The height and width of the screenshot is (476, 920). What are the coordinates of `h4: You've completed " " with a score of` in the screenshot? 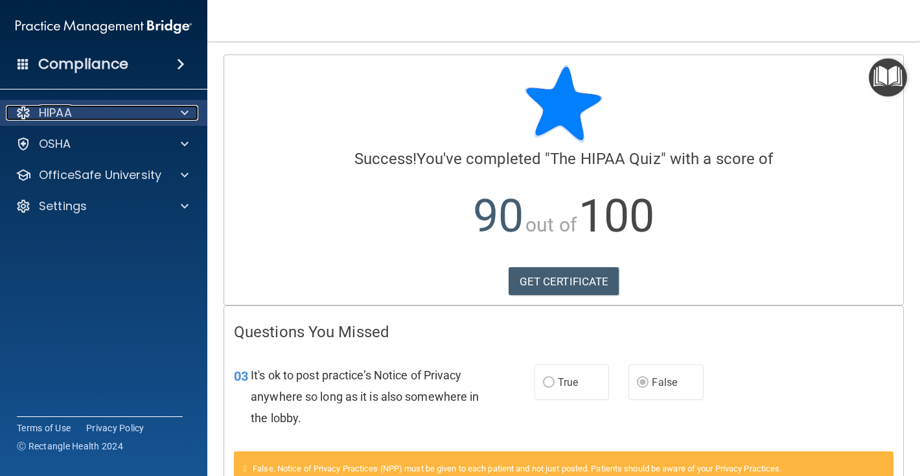 It's located at (564, 159).